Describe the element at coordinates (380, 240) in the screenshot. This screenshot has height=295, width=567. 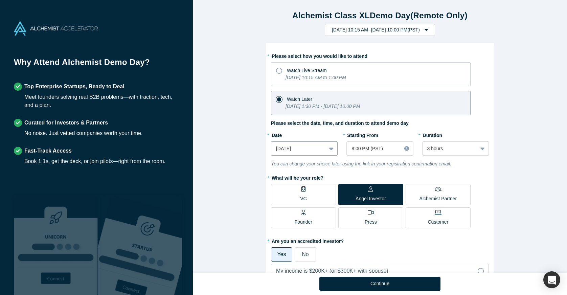
I see `label: Are you an accredited investor?` at that location.